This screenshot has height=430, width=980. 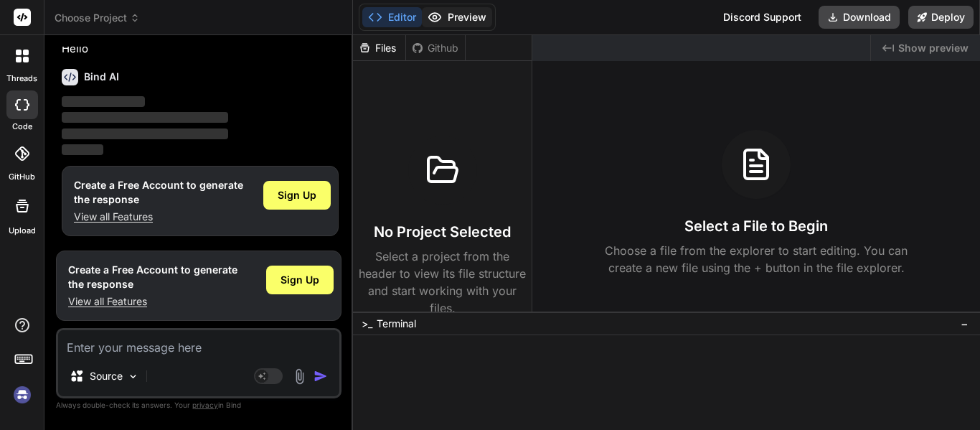 I want to click on div: Discord Support, so click(x=762, y=18).